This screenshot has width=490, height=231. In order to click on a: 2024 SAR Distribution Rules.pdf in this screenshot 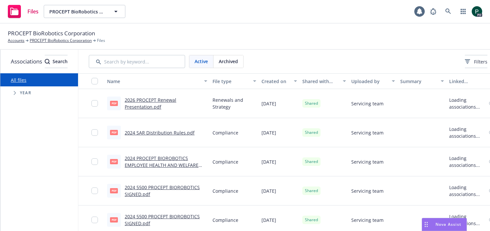, I will do `click(160, 132)`.